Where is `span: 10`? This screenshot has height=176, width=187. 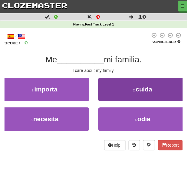 span: 10 is located at coordinates (142, 17).